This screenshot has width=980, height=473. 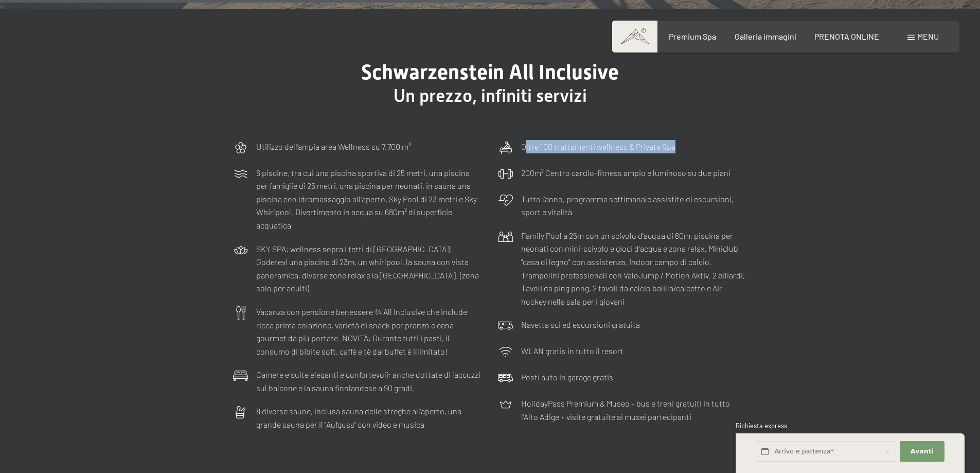 What do you see at coordinates (635, 410) in the screenshot?
I see `p: HolidayPass Premium & Museo – bus e treni gratuiti in tutto l'Alto Adige + visite gratuite ai mus...` at bounding box center [635, 410].